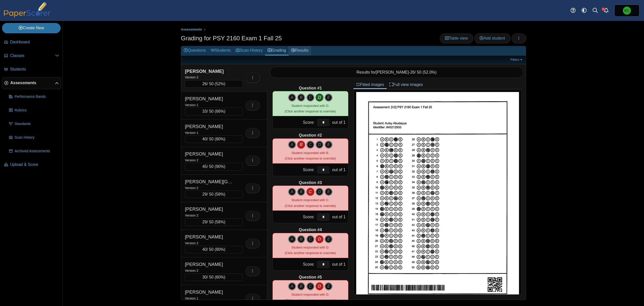  Describe the element at coordinates (32, 56) in the screenshot. I see `span: Classes` at that location.